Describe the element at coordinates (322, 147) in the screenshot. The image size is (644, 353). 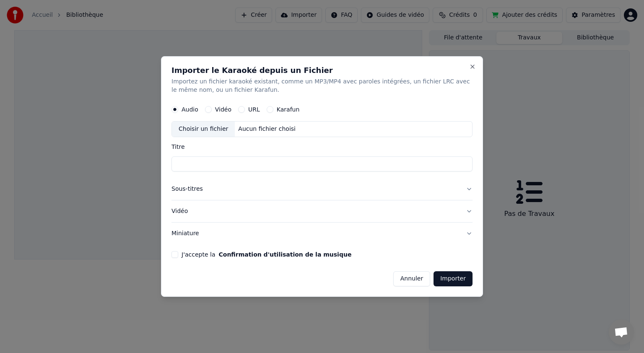
I see `label: Titre` at that location.